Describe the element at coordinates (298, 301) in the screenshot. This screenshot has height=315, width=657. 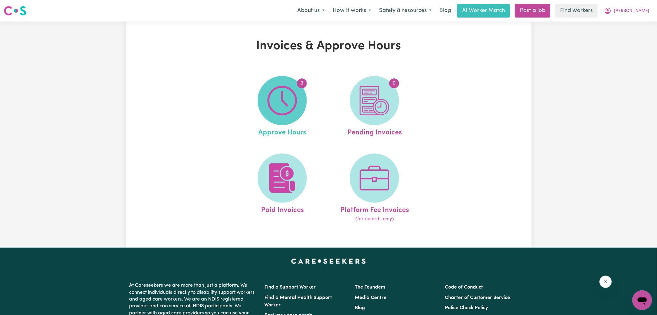
I see `a: Find a Mental Health Support Worker` at that location.